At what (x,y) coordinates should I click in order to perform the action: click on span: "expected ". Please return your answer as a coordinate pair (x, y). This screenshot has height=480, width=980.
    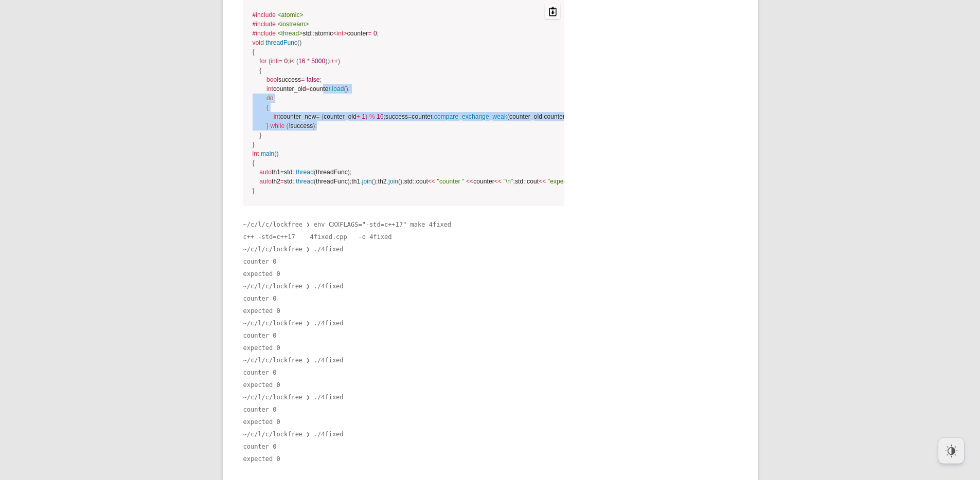
    Looking at the image, I should click on (564, 182).